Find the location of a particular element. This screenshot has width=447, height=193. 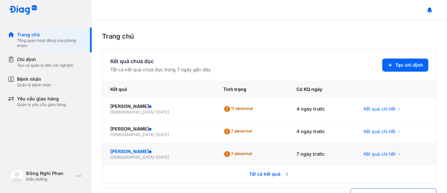

div: Kết quả chưa đọc is located at coordinates (160, 61).